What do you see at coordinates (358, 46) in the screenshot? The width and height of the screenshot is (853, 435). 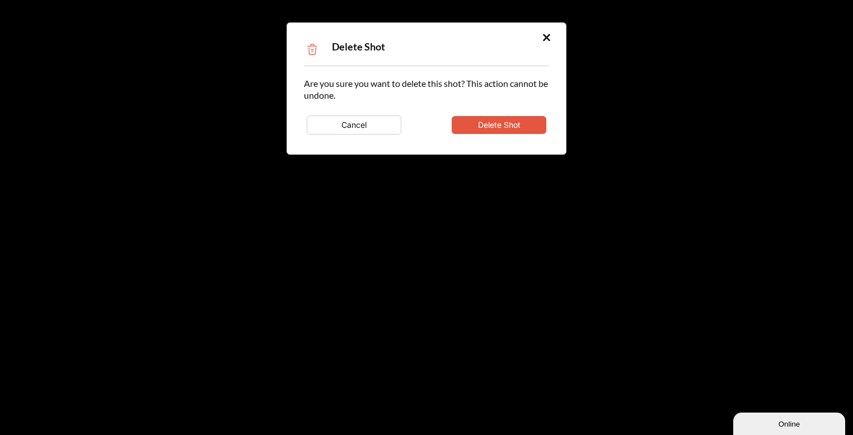 I see `span: Delete Shot` at bounding box center [358, 46].